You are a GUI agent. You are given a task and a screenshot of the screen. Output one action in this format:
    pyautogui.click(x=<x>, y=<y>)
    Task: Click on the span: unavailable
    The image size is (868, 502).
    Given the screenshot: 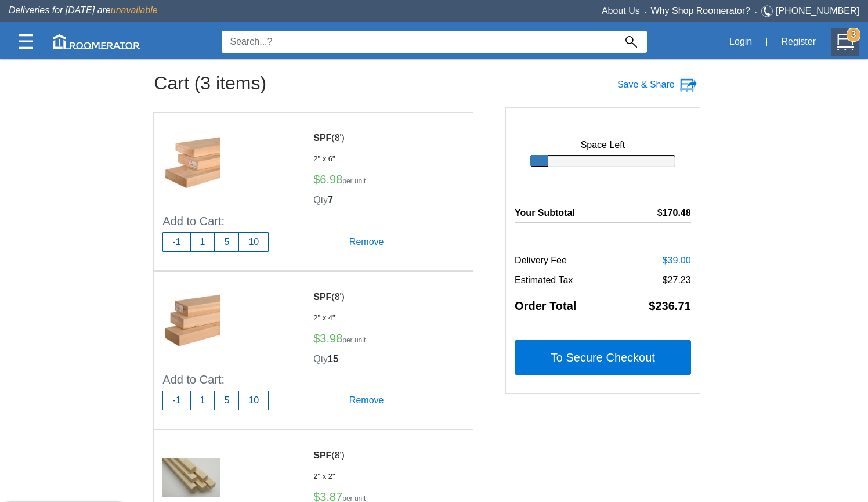 What is the action you would take?
    pyautogui.click(x=134, y=10)
    